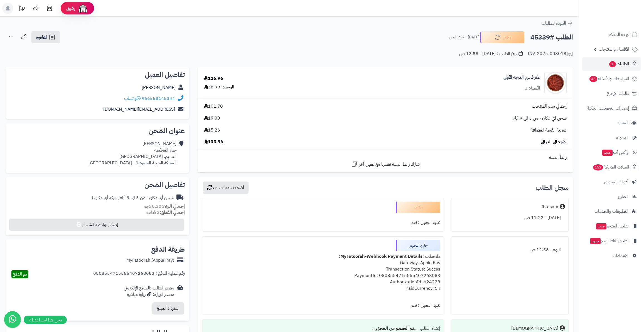 The height and width of the screenshot is (332, 644). What do you see at coordinates (71, 8) in the screenshot?
I see `span: رفيق` at bounding box center [71, 8].